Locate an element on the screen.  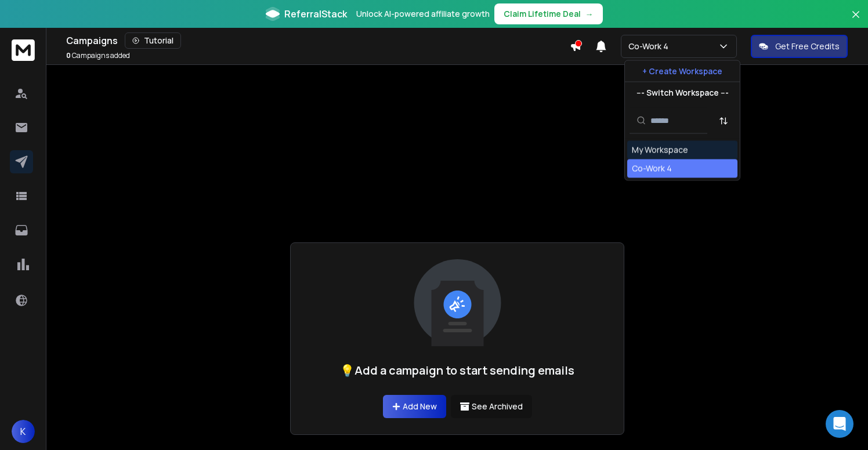
button: Sort by Sort A-Z is located at coordinates (723, 121).